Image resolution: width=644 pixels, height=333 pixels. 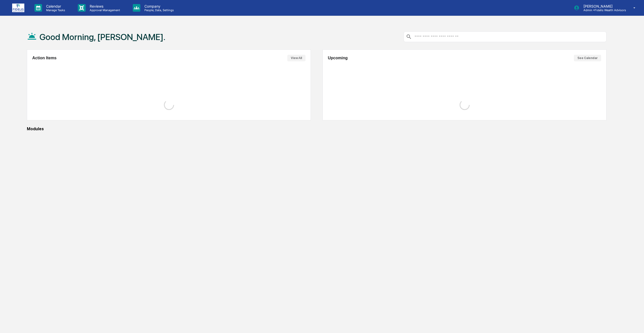 What do you see at coordinates (337, 58) in the screenshot?
I see `h2: Upcoming` at bounding box center [337, 58].